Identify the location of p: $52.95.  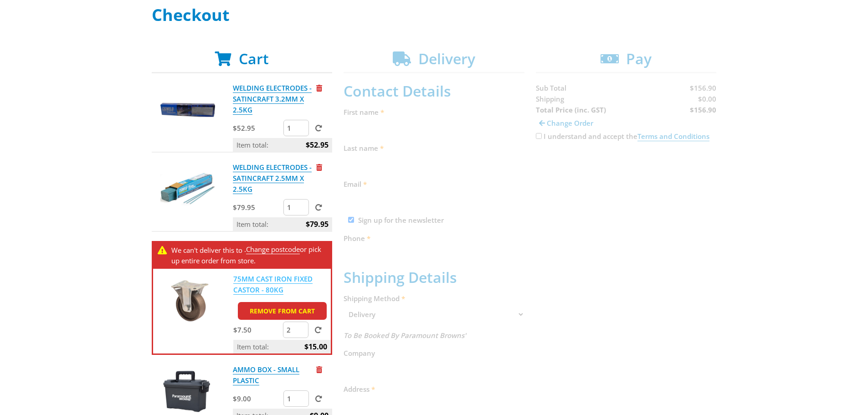
(257, 128).